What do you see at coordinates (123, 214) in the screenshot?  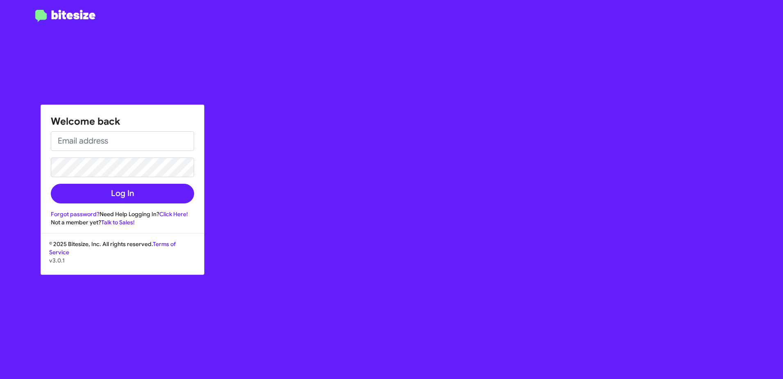 I see `div: Need Help Logging In?` at bounding box center [123, 214].